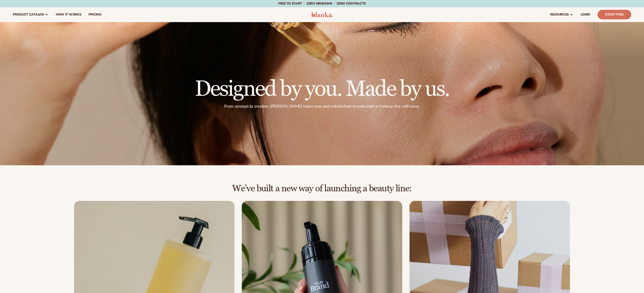 The height and width of the screenshot is (293, 644). I want to click on a: Start Free, so click(614, 14).